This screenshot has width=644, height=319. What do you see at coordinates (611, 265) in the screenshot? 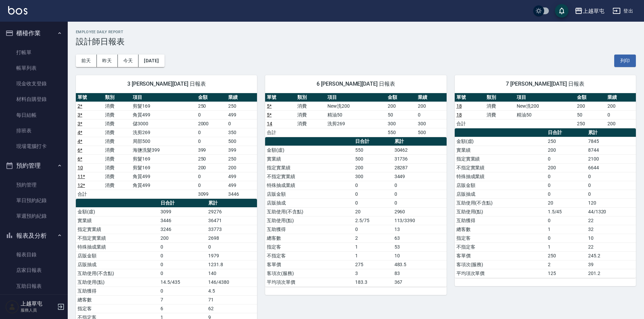
I see `td: 39` at bounding box center [611, 265].